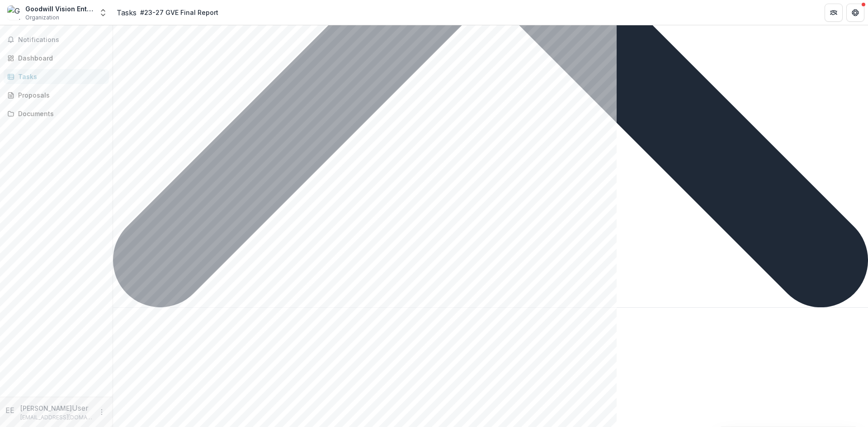 The image size is (868, 427). What do you see at coordinates (62, 39) in the screenshot?
I see `span: Notifications` at bounding box center [62, 39].